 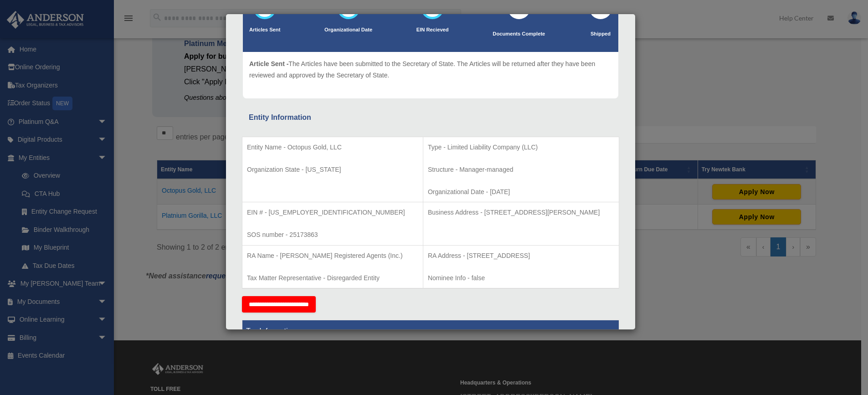 I want to click on th: Tax Information, so click(x=431, y=331).